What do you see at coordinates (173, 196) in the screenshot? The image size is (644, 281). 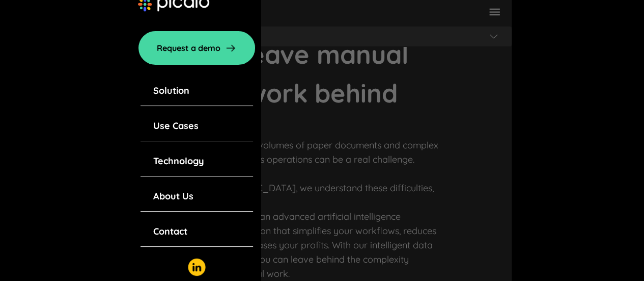 I see `a: About Us` at bounding box center [173, 196].